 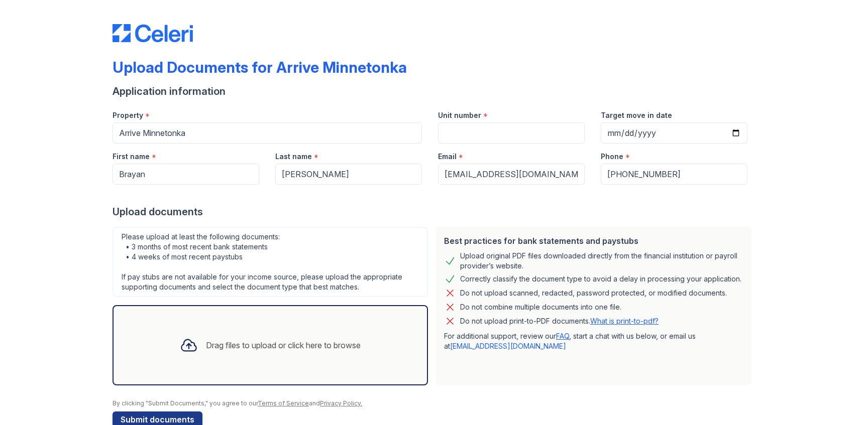 What do you see at coordinates (601, 279) in the screenshot?
I see `div: Correctly classify the document type to avoid a delay in processing your application.` at bounding box center [601, 279].